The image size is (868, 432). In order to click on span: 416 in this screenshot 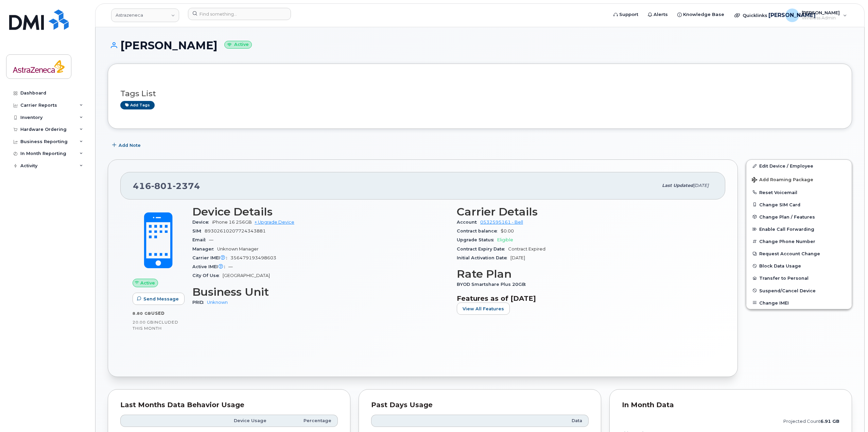, I will do `click(166, 186)`.